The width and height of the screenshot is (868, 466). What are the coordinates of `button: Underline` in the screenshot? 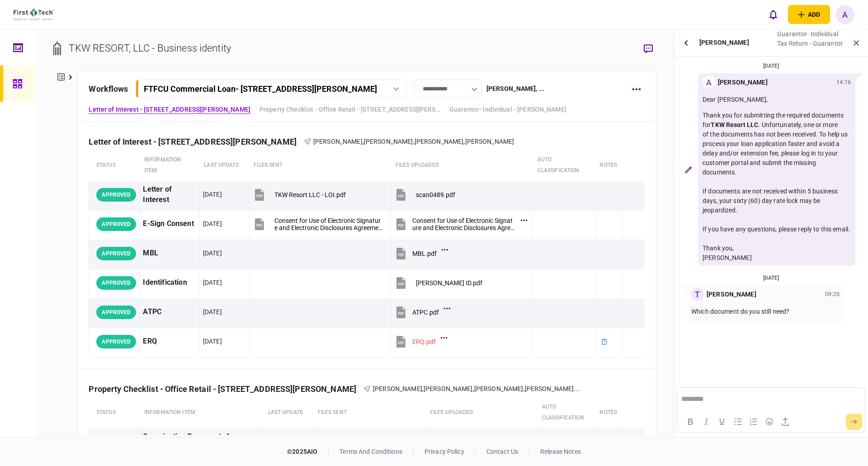 It's located at (722, 422).